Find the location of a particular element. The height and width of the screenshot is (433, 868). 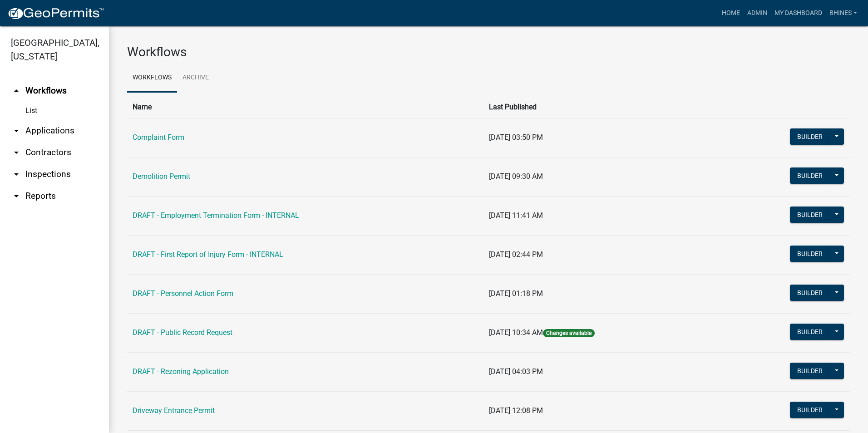

a: Demolition Permit is located at coordinates (161, 176).